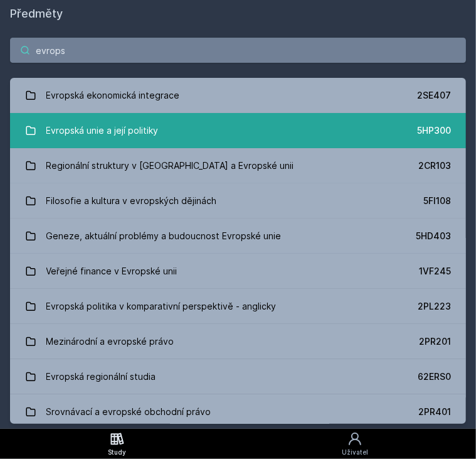  Describe the element at coordinates (161, 306) in the screenshot. I see `div: Evropská politika v komparativní perspektivě - anglicky` at that location.